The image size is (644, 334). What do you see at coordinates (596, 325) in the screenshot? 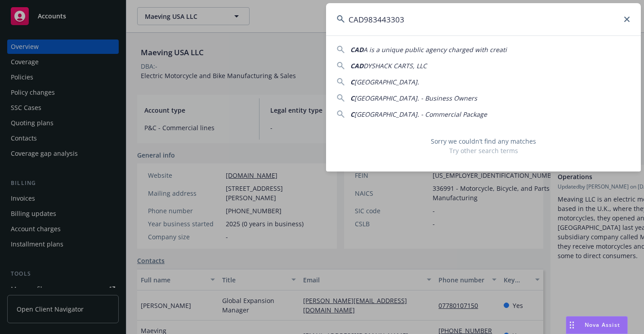
I see `button: Nova Assist` at bounding box center [596, 325].